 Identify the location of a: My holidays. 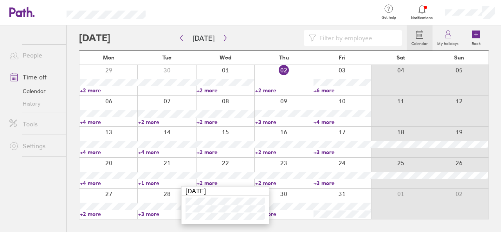
(448, 38).